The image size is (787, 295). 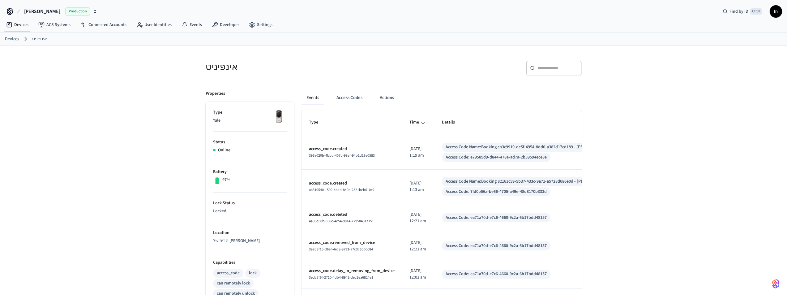 What do you see at coordinates (40, 39) in the screenshot?
I see `a: אינפיניט` at bounding box center [40, 39].